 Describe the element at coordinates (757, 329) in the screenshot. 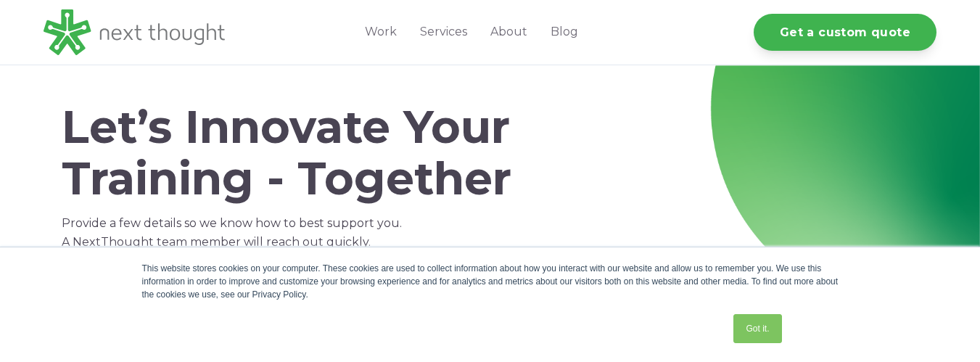

I see `a: Got it.` at that location.